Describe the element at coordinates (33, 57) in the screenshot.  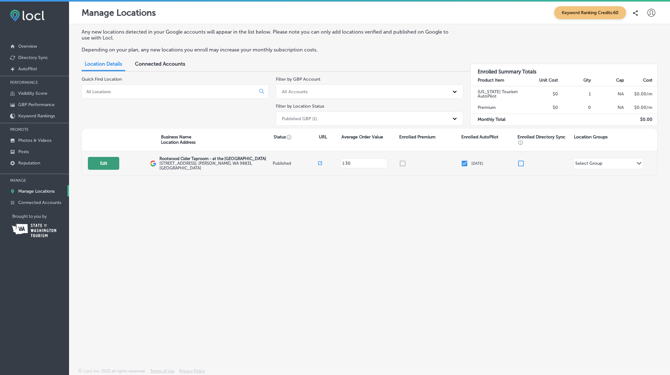
I see `p: Directory Sync` at that location.